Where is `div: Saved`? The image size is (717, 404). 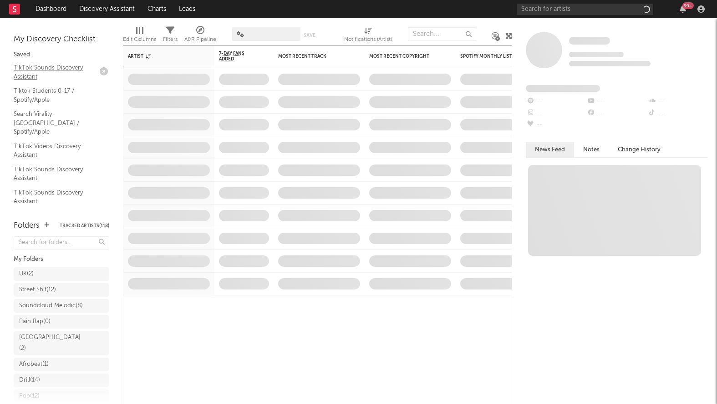
div: Saved is located at coordinates (61, 55).